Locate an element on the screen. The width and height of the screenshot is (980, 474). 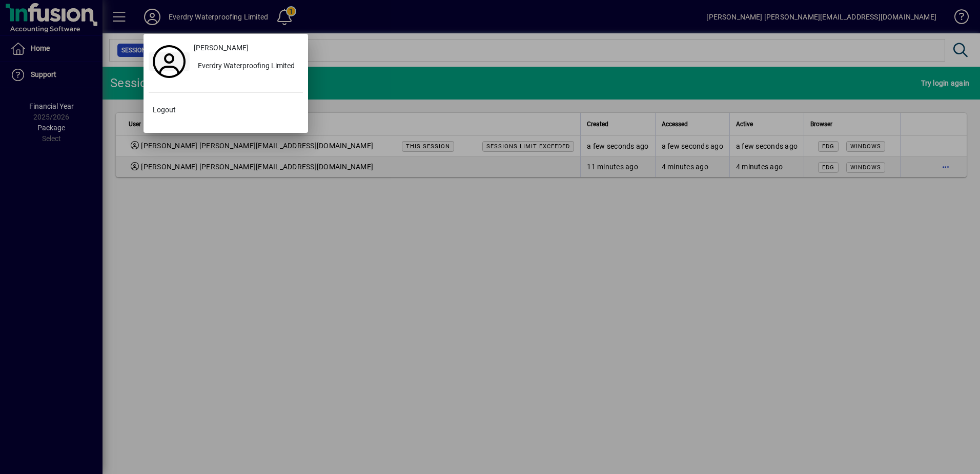
button: Everdry Waterproofing Limited is located at coordinates (246, 67).